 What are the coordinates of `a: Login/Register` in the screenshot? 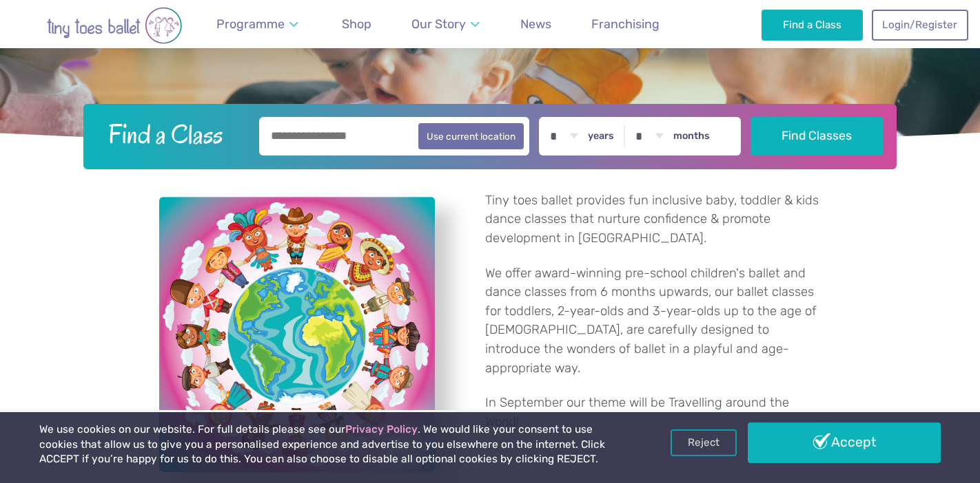 It's located at (919, 25).